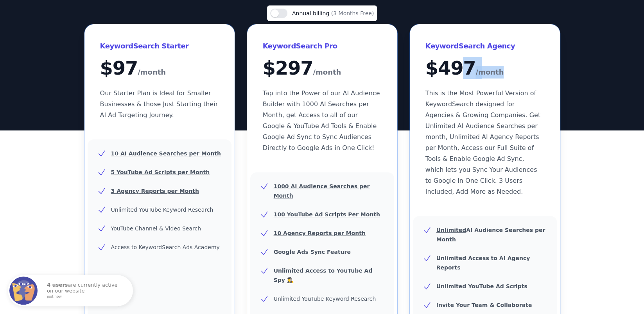 Image resolution: width=644 pixels, height=314 pixels. I want to click on img: Fomo, so click(24, 290).